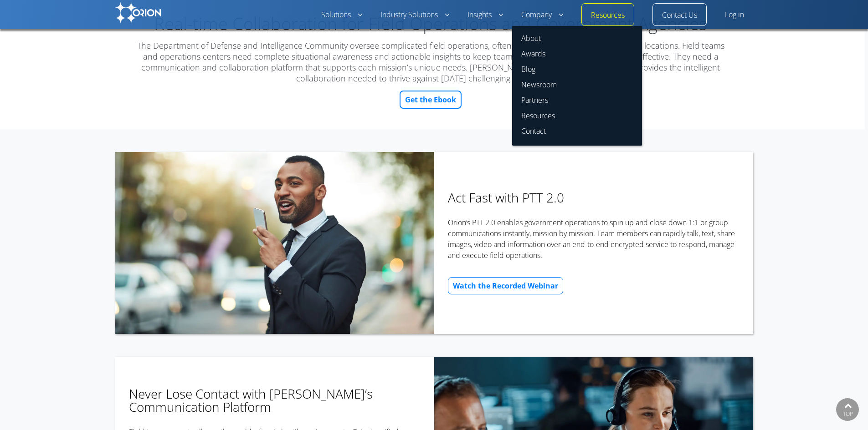 This screenshot has height=430, width=868. What do you see at coordinates (577, 135) in the screenshot?
I see `a: Contact` at bounding box center [577, 135].